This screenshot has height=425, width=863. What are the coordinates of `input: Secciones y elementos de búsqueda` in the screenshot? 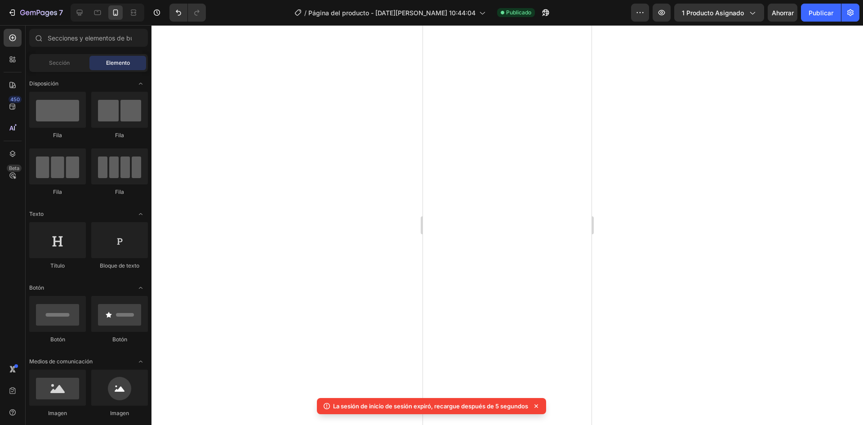 It's located at (89, 38).